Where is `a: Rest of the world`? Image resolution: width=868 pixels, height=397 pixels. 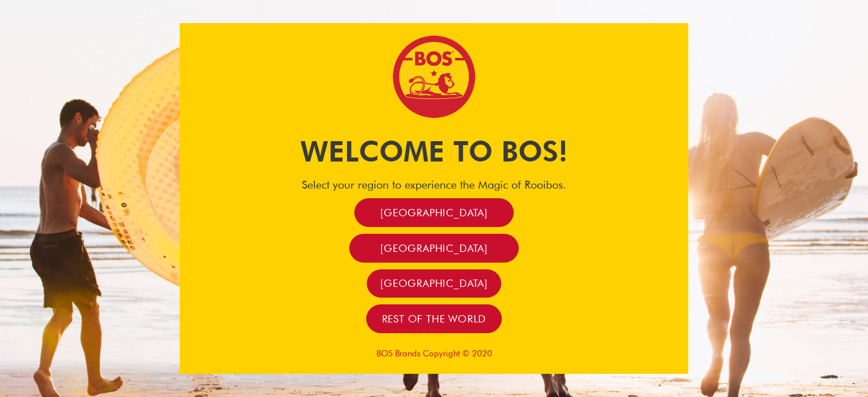
a: Rest of the world is located at coordinates (434, 318).